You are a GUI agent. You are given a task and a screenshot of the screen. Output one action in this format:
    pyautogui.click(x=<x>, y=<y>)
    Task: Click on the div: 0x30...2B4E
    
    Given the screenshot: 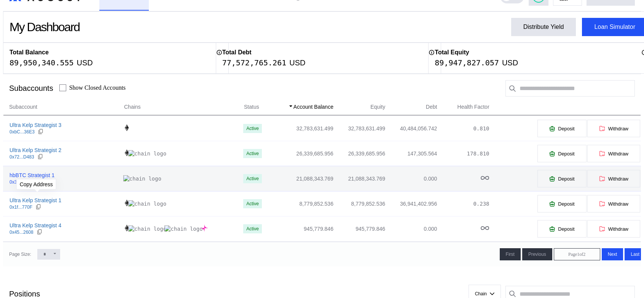 What is the action you would take?
    pyautogui.click(x=21, y=182)
    